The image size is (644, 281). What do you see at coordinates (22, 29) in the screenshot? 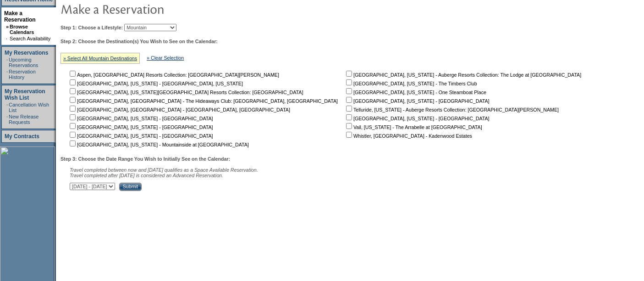
I see `a: Browse Calendars` at bounding box center [22, 29].